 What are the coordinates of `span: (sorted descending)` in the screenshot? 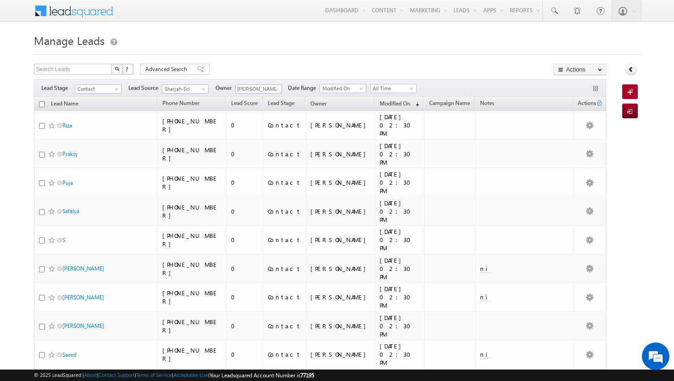 It's located at (415, 104).